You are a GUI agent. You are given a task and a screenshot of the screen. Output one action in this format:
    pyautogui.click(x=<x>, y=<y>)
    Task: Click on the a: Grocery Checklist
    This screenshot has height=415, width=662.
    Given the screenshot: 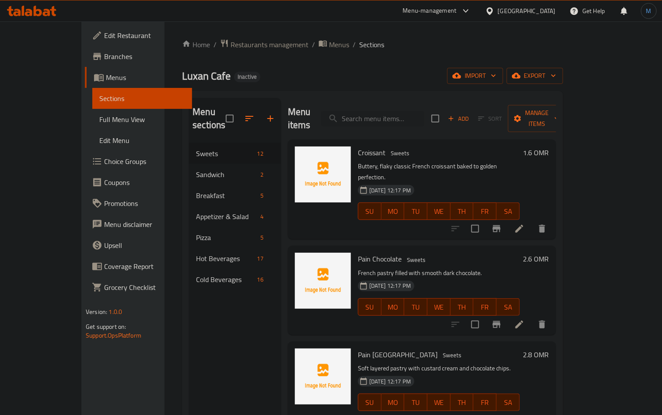 What is the action you would take?
    pyautogui.click(x=138, y=287)
    